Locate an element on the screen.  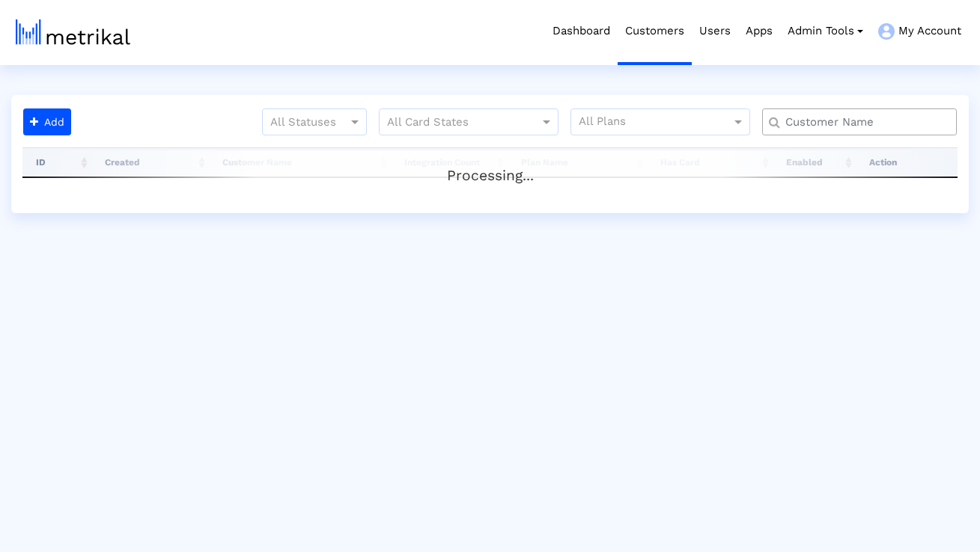
input: Customer Name is located at coordinates (862, 122).